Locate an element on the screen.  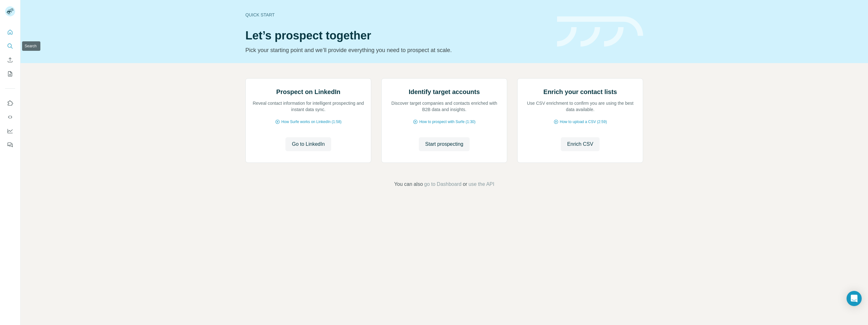
div: Open Intercom Messenger is located at coordinates (854, 298).